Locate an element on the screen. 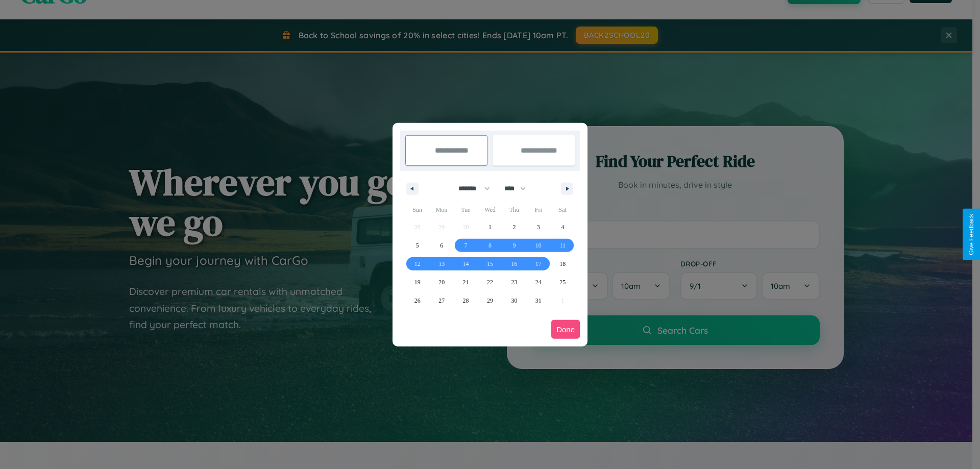 The height and width of the screenshot is (469, 980). button: 2 is located at coordinates (513, 227).